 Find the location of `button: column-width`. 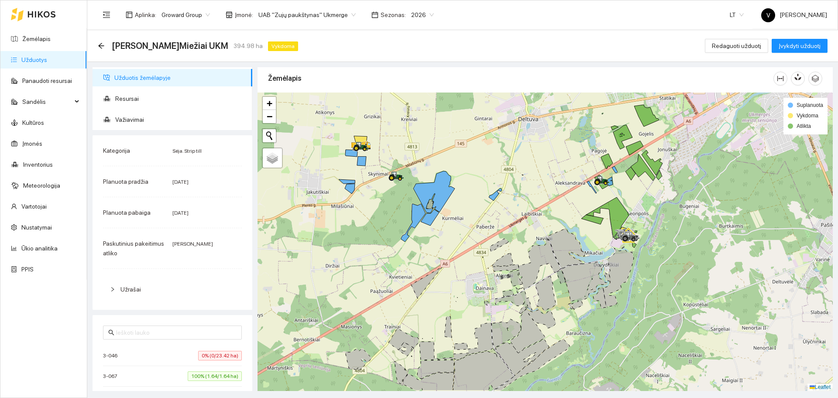

button: column-width is located at coordinates (781, 79).